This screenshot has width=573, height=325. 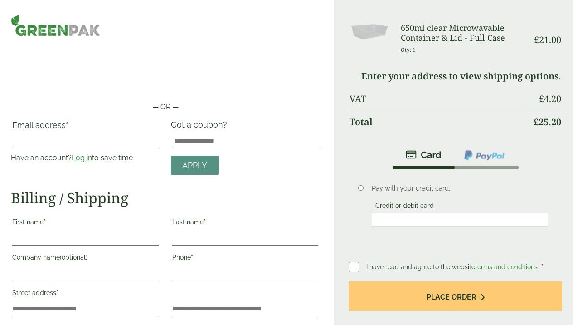 What do you see at coordinates (408, 49) in the screenshot?
I see `small: Qty: 1` at bounding box center [408, 49].